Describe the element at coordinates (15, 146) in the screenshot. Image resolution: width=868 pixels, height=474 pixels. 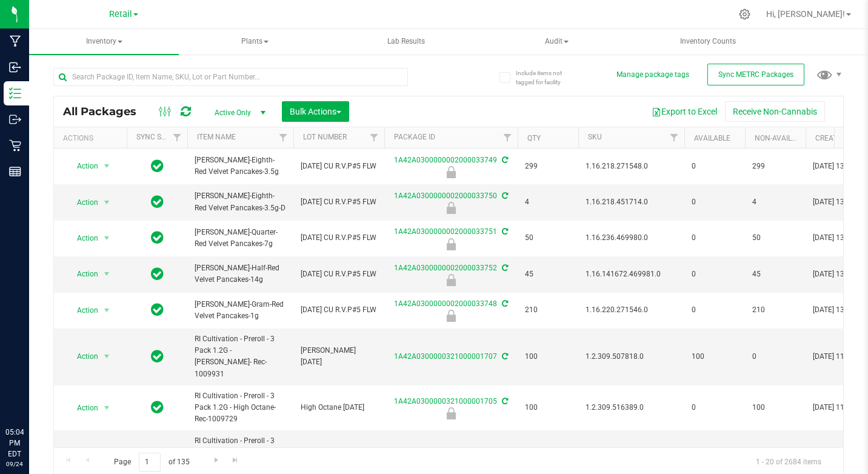
I see `inline-svg: Retail` at that location.